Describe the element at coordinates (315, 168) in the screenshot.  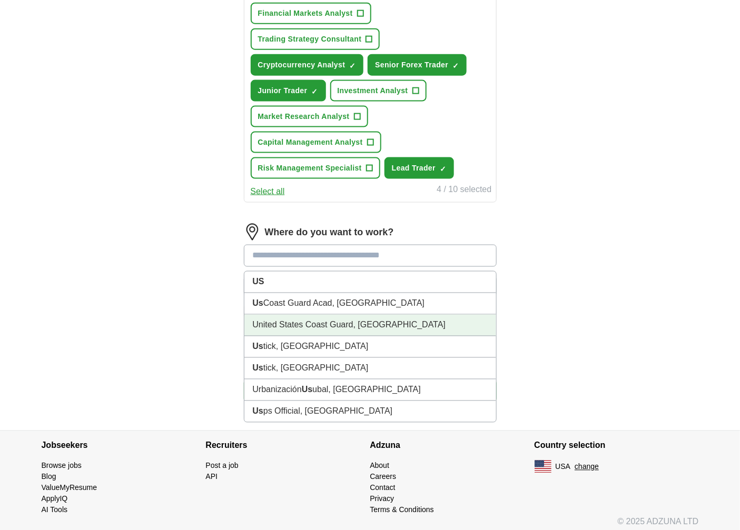
I see `button: Risk Management Specialist` at that location.